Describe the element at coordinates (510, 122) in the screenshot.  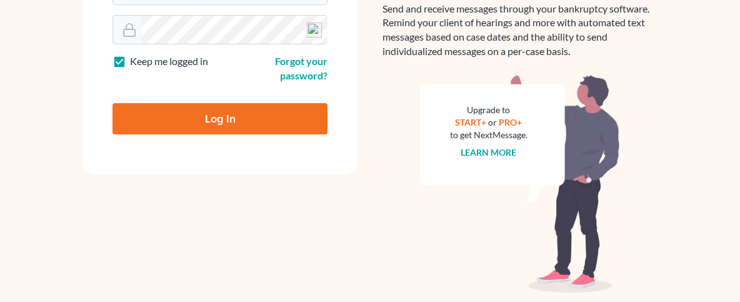
I see `a: PRO+` at that location.